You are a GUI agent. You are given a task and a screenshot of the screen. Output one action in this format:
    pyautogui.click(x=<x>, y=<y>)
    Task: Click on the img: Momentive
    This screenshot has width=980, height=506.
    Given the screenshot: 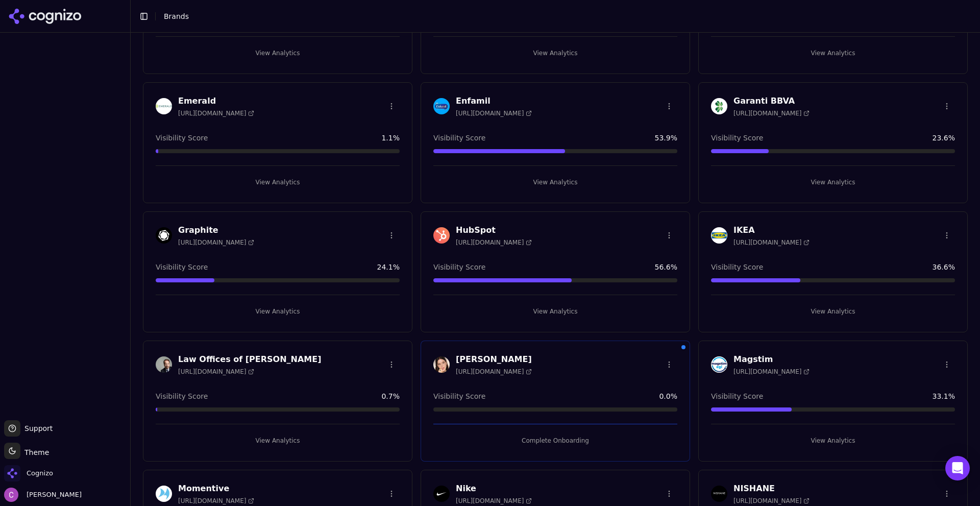 What is the action you would take?
    pyautogui.click(x=164, y=494)
    